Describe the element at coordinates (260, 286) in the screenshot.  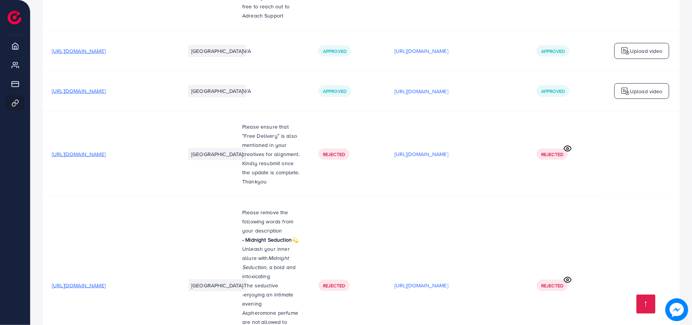
I see `span: -The seductive` at that location.